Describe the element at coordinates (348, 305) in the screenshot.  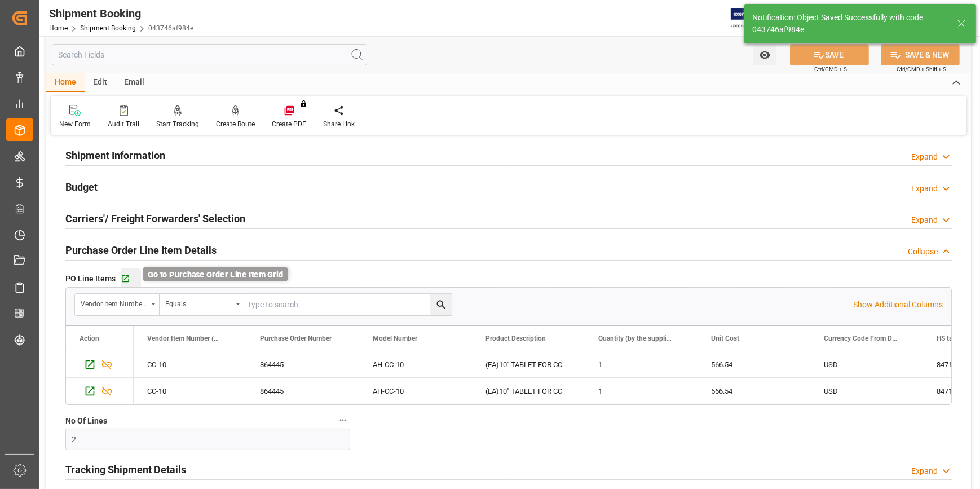
I see `input: Type to search` at that location.